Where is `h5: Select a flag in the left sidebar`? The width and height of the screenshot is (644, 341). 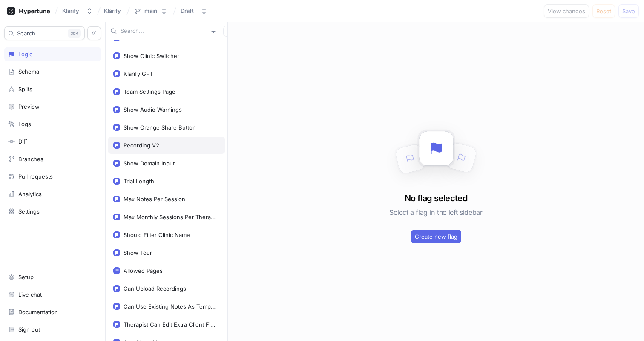
h5: Select a flag in the left sidebar is located at coordinates (436, 212).